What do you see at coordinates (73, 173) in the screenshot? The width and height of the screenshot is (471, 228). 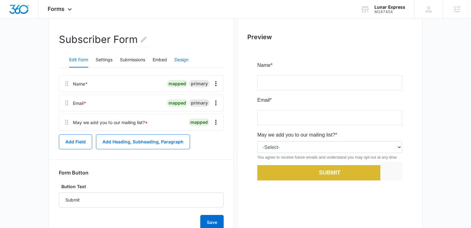 I see `h3: Form Button` at bounding box center [73, 173].